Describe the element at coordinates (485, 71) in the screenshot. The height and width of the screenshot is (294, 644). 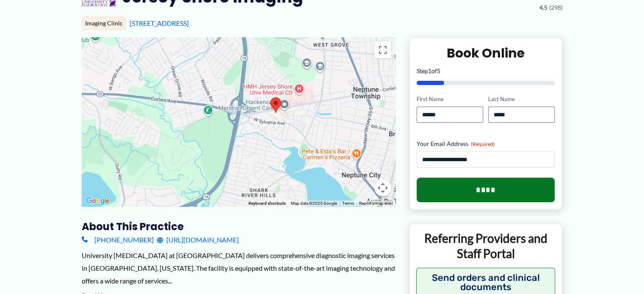
I see `p: Step of` at that location.